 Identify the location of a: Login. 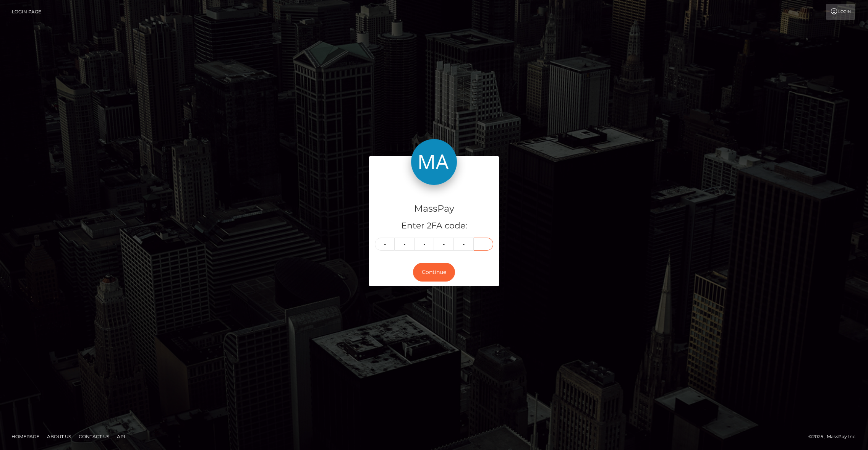
(840, 12).